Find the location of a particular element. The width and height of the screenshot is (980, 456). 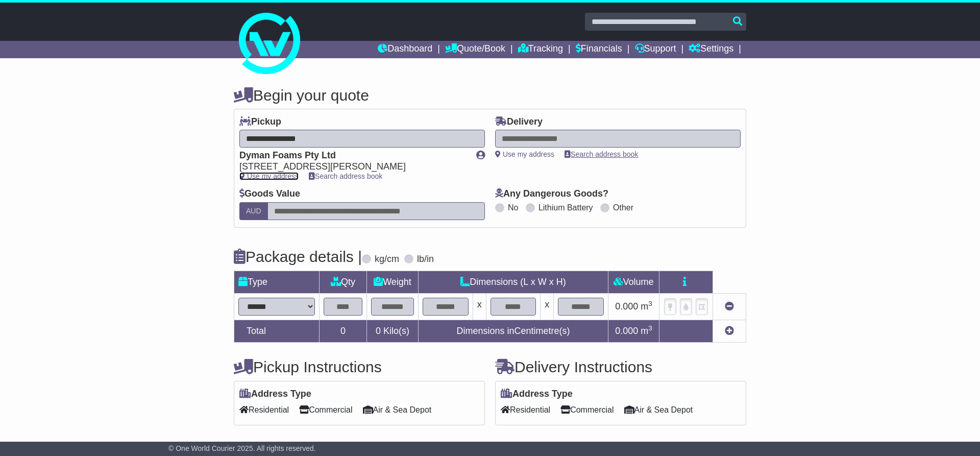

td: Total is located at coordinates (277, 330).